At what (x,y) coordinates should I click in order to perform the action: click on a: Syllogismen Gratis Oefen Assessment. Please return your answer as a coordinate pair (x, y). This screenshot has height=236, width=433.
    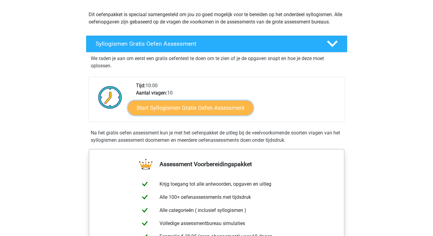
    Looking at the image, I should click on (216, 44).